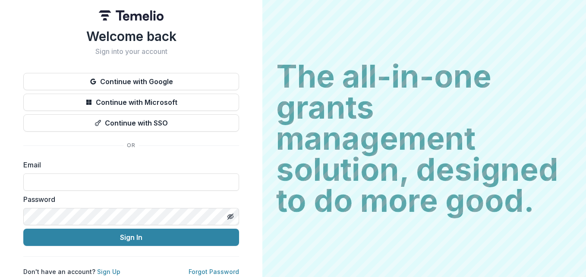 Image resolution: width=586 pixels, height=277 pixels. What do you see at coordinates (131, 51) in the screenshot?
I see `h2: Sign into your account` at bounding box center [131, 51].